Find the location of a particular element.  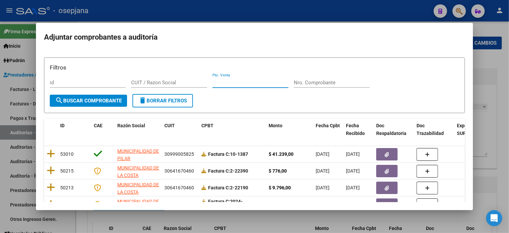

datatable-header-cell: Doc Respaldatoria is located at coordinates (394, 130).